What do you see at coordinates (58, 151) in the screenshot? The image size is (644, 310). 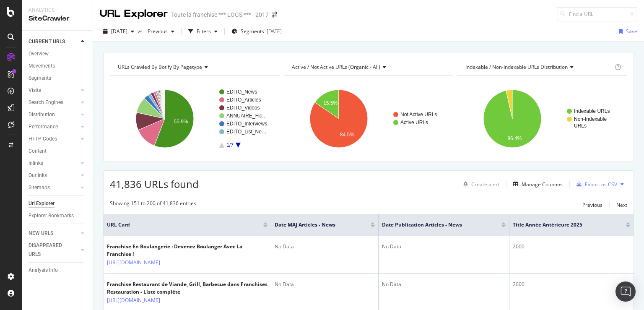 I see `a: Content` at bounding box center [58, 151].